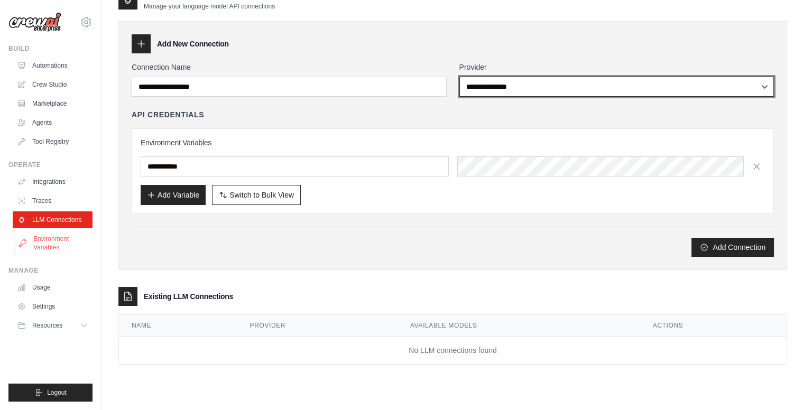 This screenshot has width=804, height=410. I want to click on th: Name, so click(178, 325).